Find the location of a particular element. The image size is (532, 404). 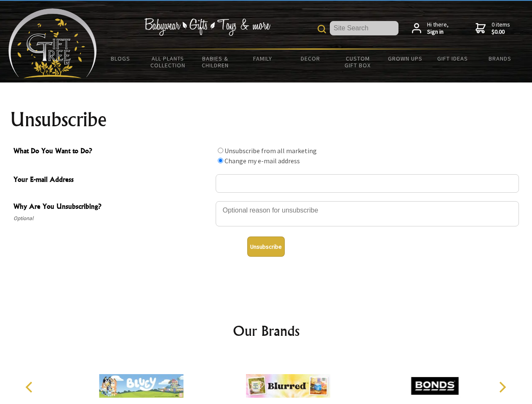

span: 0 items is located at coordinates (501, 28).